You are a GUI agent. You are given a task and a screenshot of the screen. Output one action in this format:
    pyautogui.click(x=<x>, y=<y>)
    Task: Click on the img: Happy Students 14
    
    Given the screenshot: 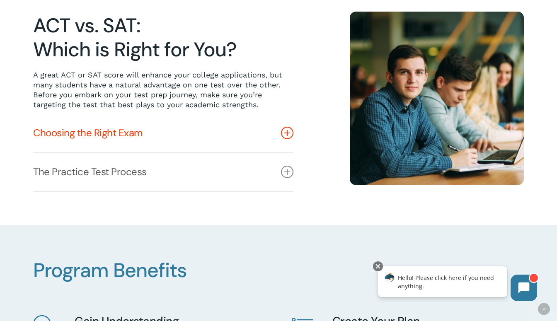 What is the action you would take?
    pyautogui.click(x=437, y=98)
    